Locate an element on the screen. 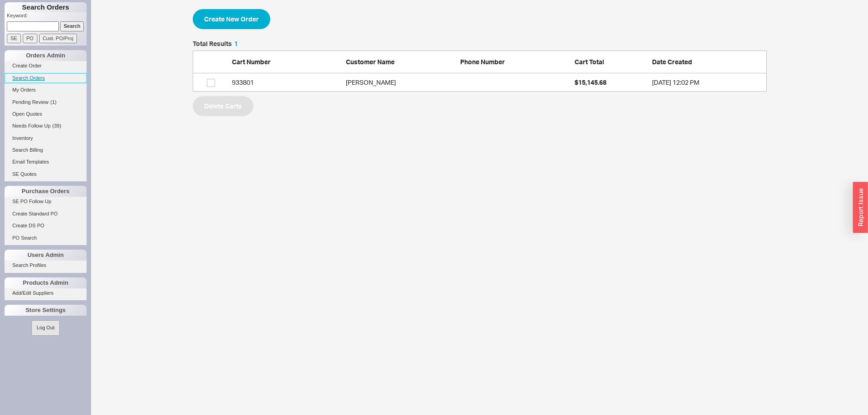  span: 1 is located at coordinates (236, 43).